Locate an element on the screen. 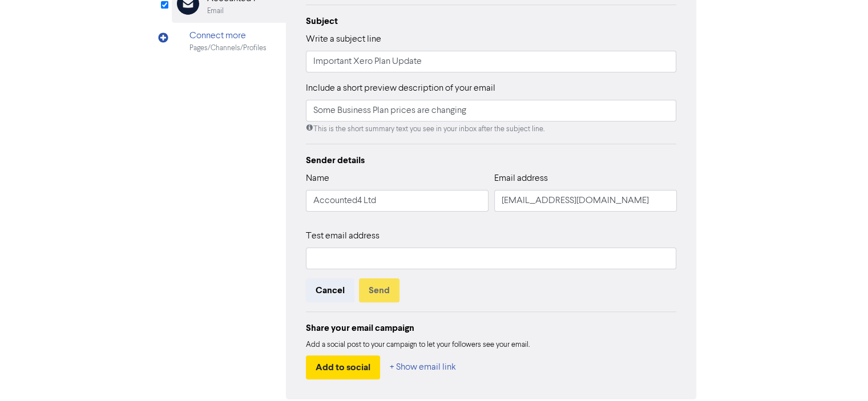  div: Subject is located at coordinates (491, 21).